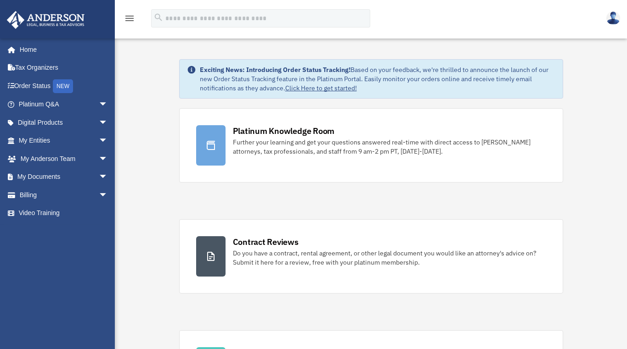  Describe the element at coordinates (64, 123) in the screenshot. I see `a: Digital Productsarrow_drop_down` at that location.